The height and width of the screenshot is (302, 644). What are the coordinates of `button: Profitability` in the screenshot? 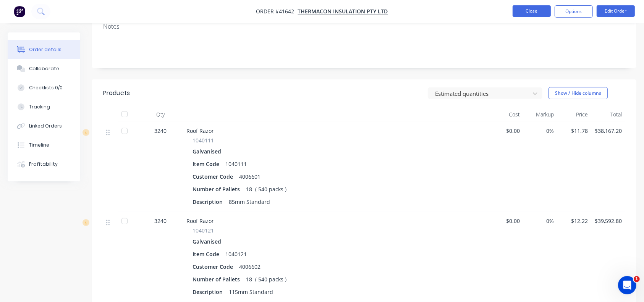 It's located at (44, 164).